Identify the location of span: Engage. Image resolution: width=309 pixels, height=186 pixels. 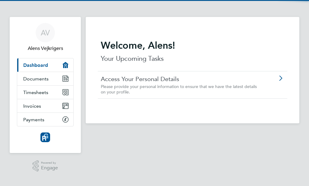
(50, 168).